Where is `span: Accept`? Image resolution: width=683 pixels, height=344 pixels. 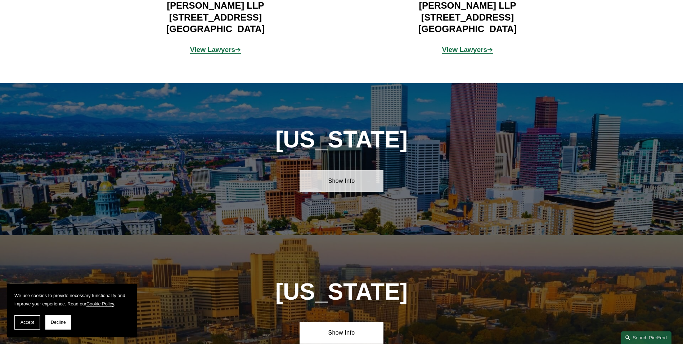
span: Accept is located at coordinates (27, 322).